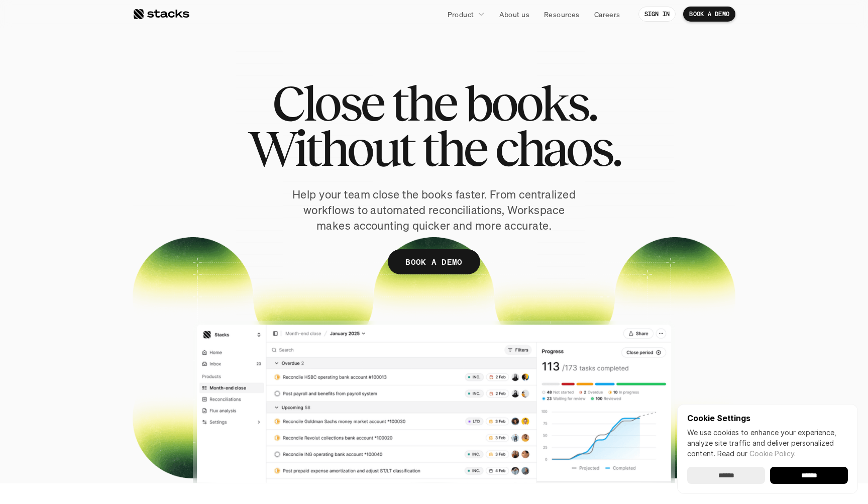 This screenshot has width=868, height=504. I want to click on p: About us, so click(514, 14).